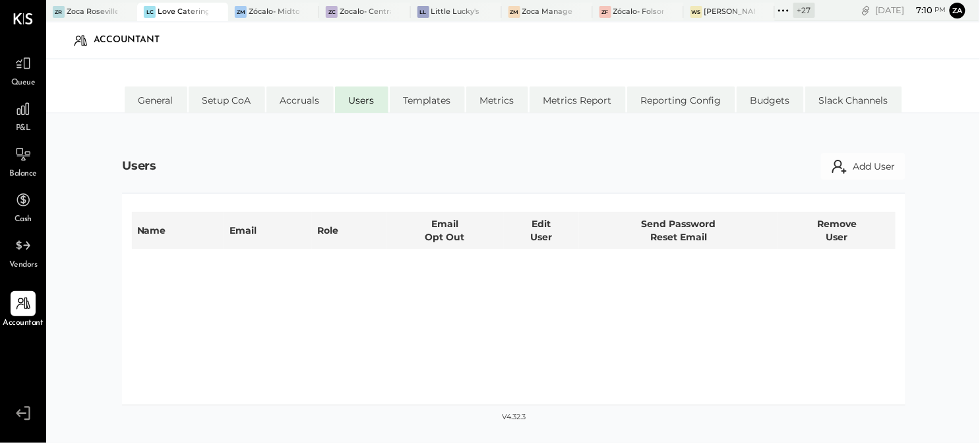  I want to click on div: Zocalo- Central Kitchen (Commissary), so click(365, 12).